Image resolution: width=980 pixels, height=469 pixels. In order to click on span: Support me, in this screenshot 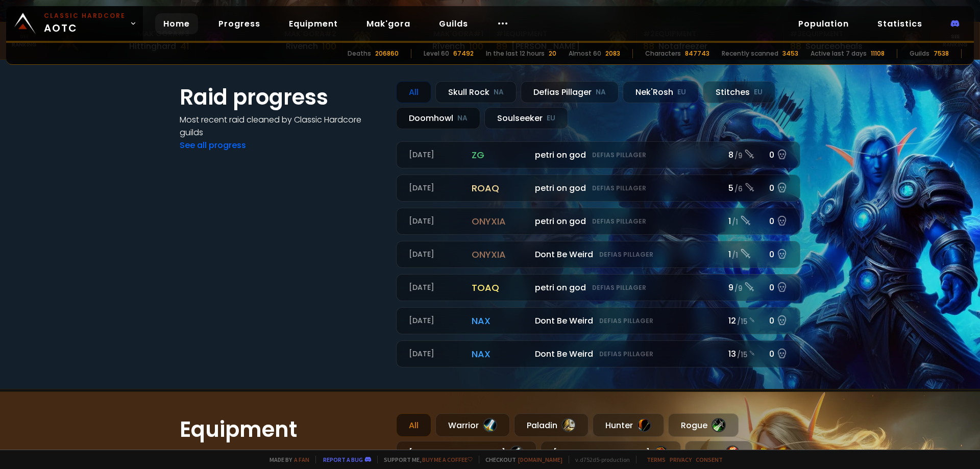, I will do `click(424, 460)`.